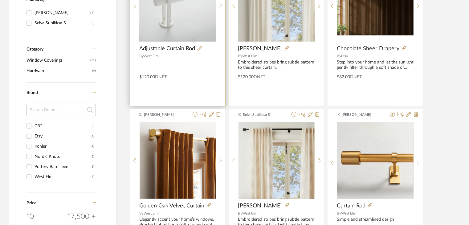 This screenshot has width=469, height=225. Describe the element at coordinates (61, 110) in the screenshot. I see `input: Search Brands` at that location.